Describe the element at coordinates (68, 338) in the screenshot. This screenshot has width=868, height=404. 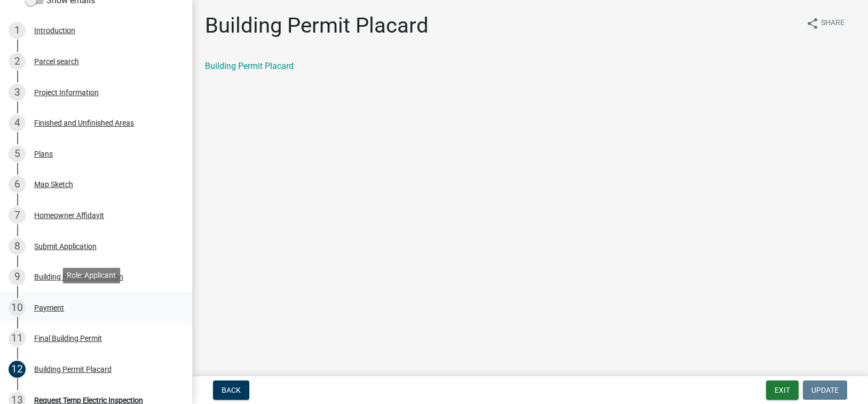
I see `div: Final Building Permit` at that location.